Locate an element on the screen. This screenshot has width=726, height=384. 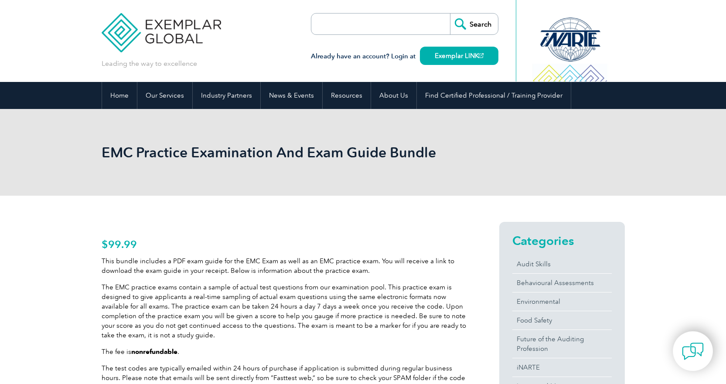
p: Leading the way to excellence is located at coordinates (149, 64).